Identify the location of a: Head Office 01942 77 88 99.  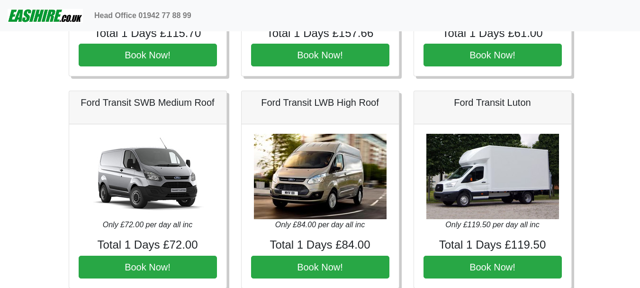
(143, 16).